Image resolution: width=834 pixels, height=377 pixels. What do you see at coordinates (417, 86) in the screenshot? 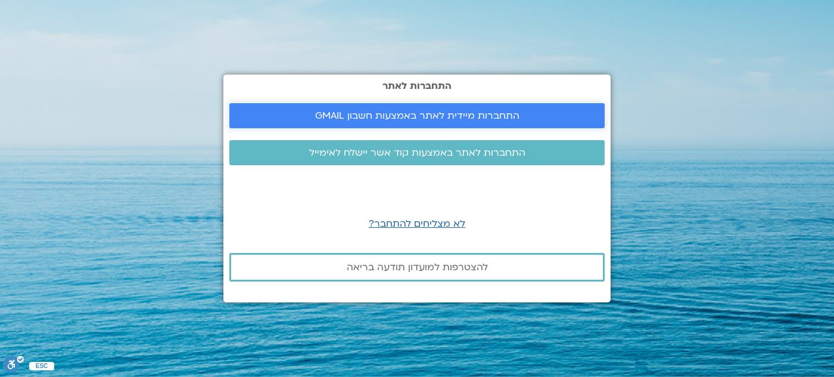
I see `h2: התחברות לאתר` at bounding box center [417, 86].